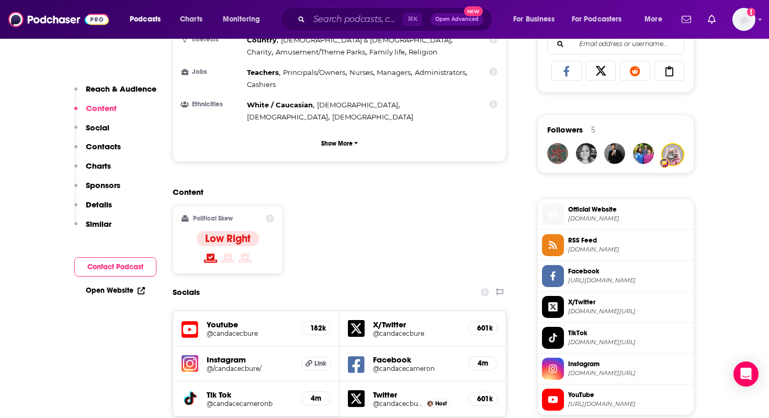  Describe the element at coordinates (430, 403) in the screenshot. I see `a: Candace Cameron Bure` at that location.